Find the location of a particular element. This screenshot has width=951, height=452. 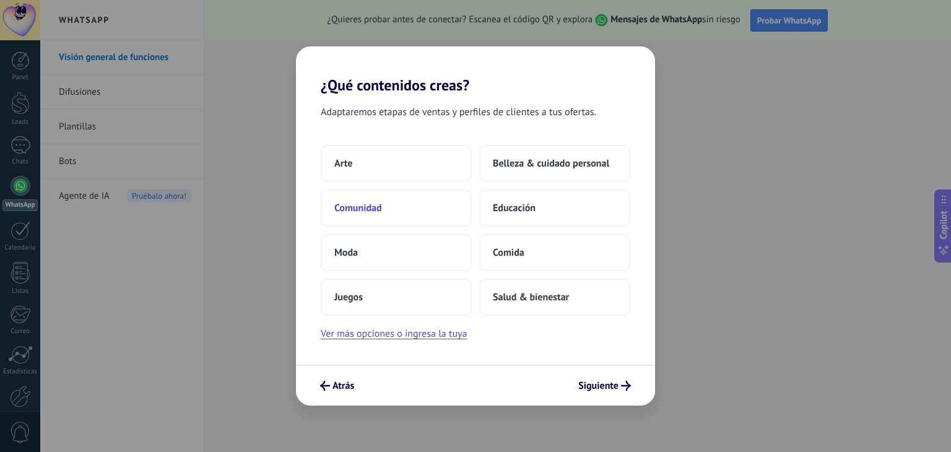

h2: ¿Qué contenidos creas? is located at coordinates (475, 70).